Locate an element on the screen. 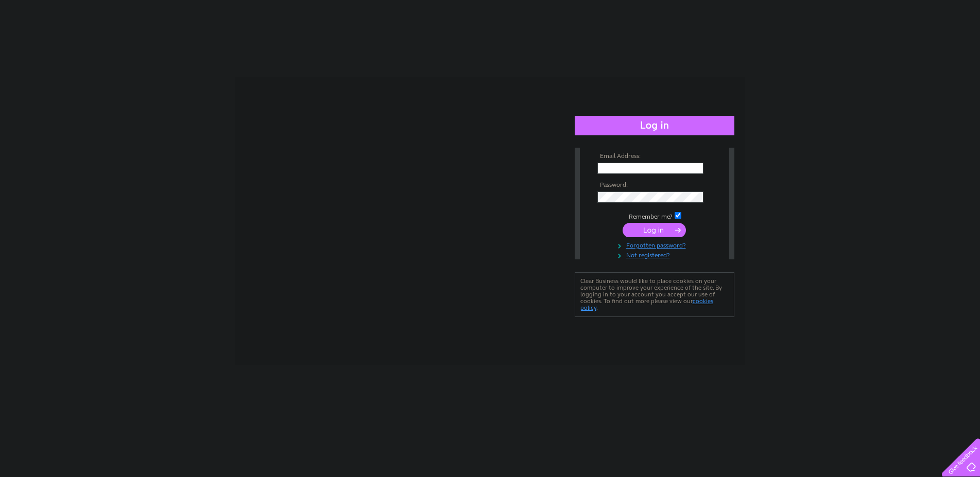 The width and height of the screenshot is (980, 477). a: Forgotten password? is located at coordinates (656, 244).